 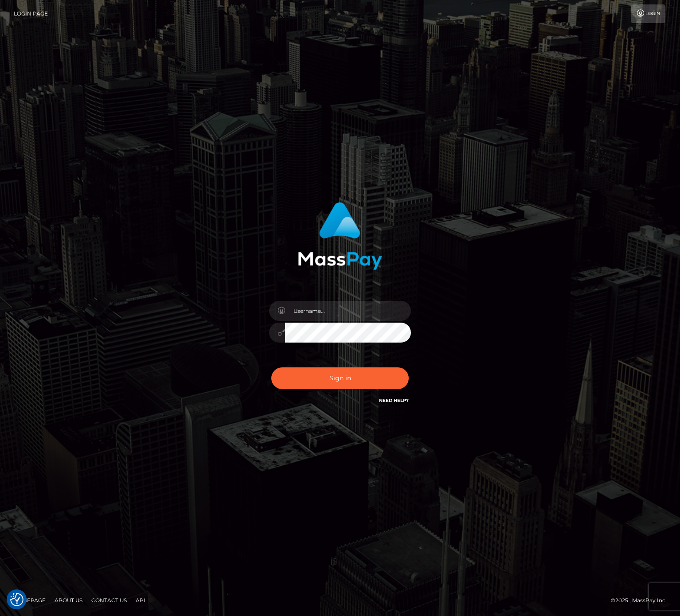 What do you see at coordinates (642, 601) in the screenshot?
I see `div: © 2025 , MassPay Inc.` at bounding box center [642, 601].